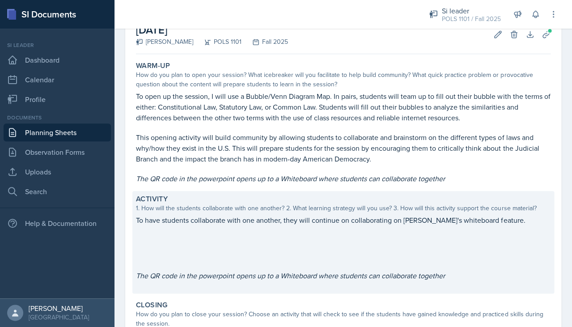 Image resolution: width=572 pixels, height=327 pixels. What do you see at coordinates (57, 223) in the screenshot?
I see `div: Help & Documentation` at bounding box center [57, 223].